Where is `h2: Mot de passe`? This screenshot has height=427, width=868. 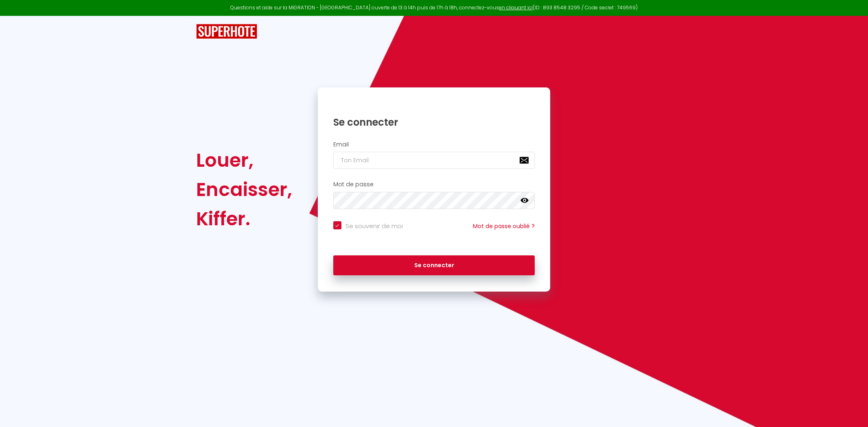 h2: Mot de passe is located at coordinates (434, 185).